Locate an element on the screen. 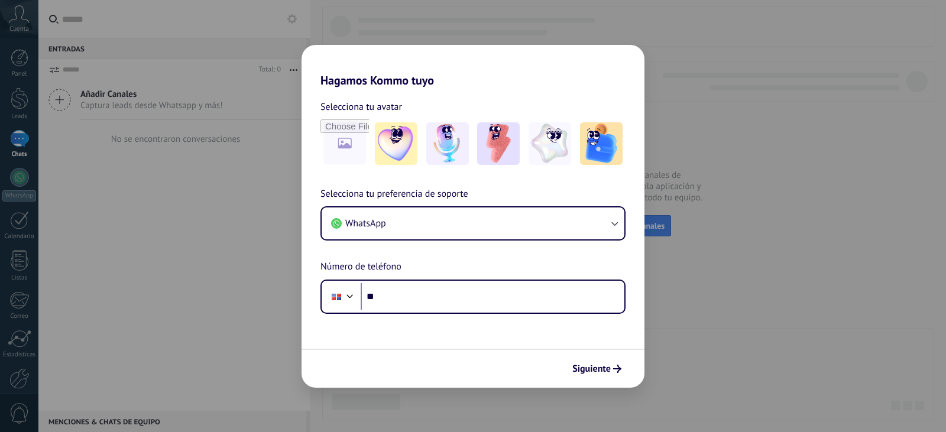  button: Siguiente is located at coordinates (596, 369).